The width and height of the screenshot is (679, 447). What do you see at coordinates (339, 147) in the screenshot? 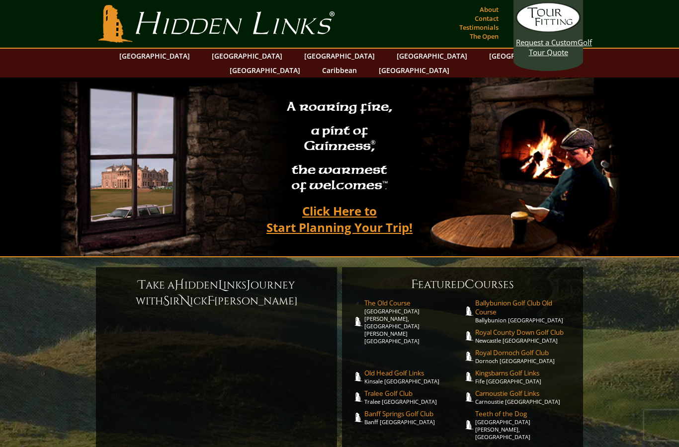
I see `h2: A roaring fire, a pint of Guinness , the warmest of welcomes™.` at bounding box center [339, 147].